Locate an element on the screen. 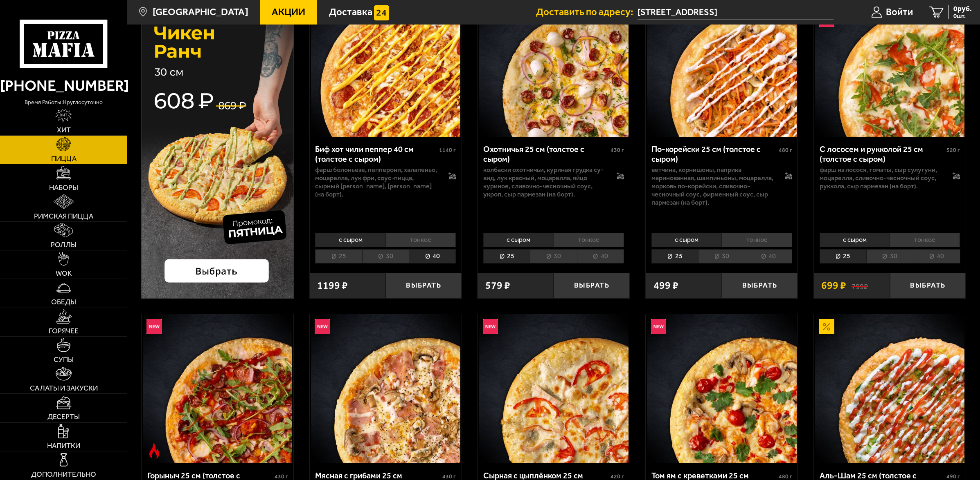  a: НовинкаМясная с грибами 25 см (толстое с сыром) is located at coordinates (385, 389).